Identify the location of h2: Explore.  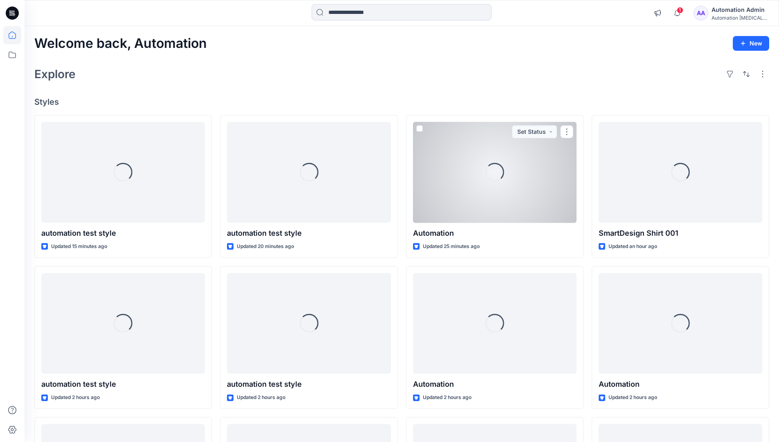
(55, 74).